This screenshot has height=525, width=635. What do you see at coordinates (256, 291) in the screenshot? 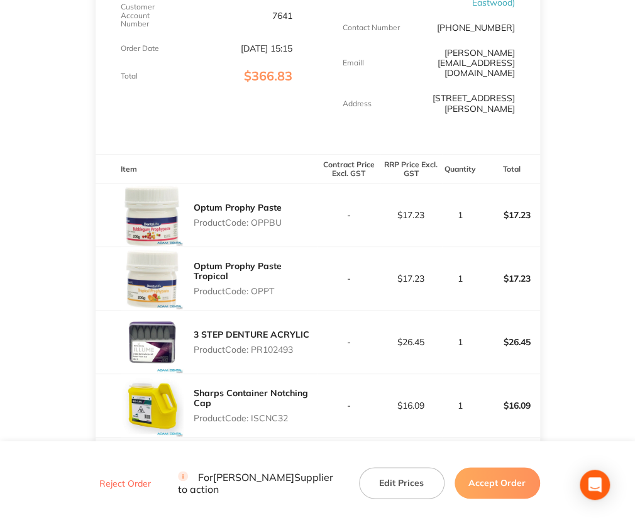
I see `p: Product Code: OPPT` at bounding box center [256, 291].